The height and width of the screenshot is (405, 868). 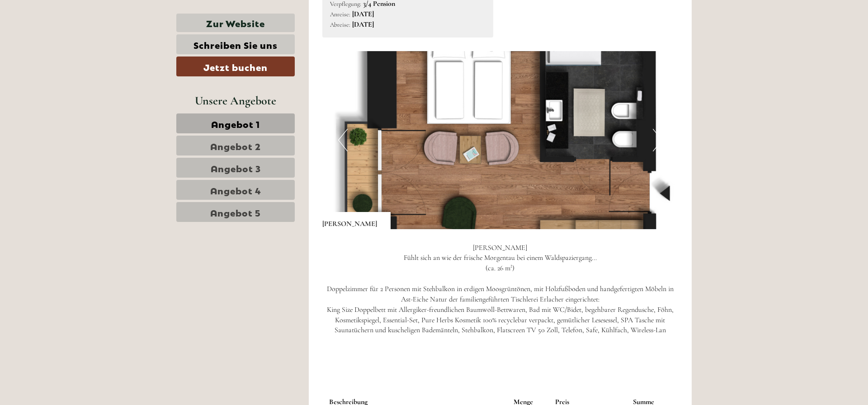 I want to click on a: Jetzt buchen, so click(x=236, y=66).